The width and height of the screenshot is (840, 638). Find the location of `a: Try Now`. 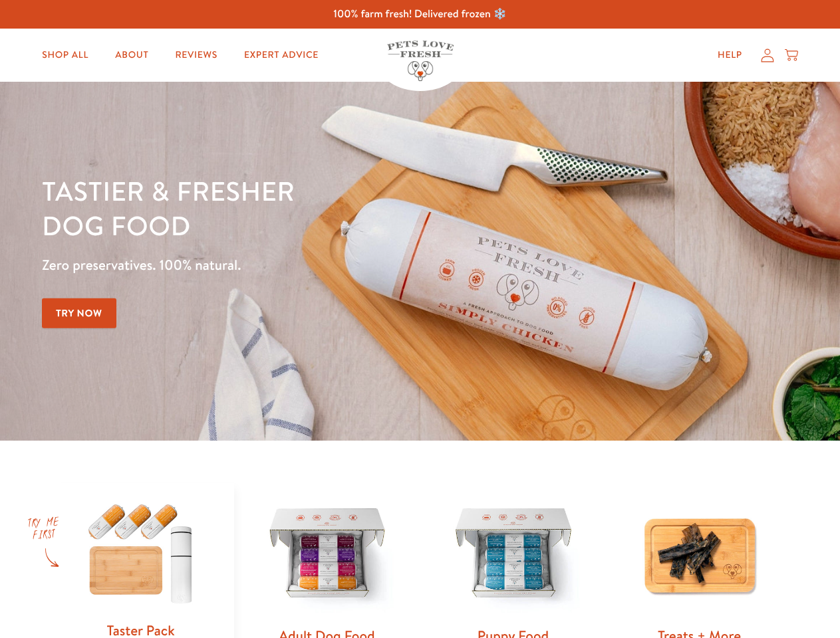

a: Try Now is located at coordinates (79, 313).